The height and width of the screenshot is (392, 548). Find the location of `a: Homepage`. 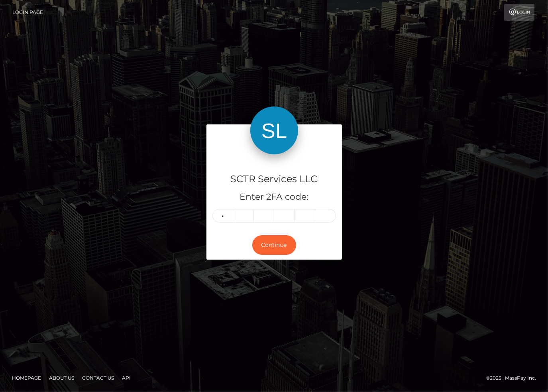

a: Homepage is located at coordinates (26, 378).